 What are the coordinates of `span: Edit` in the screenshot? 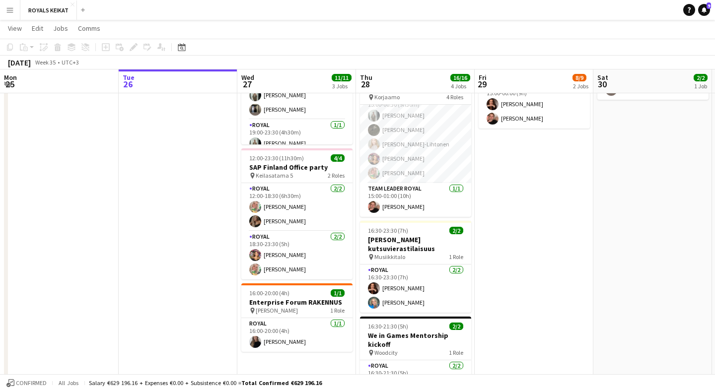 It's located at (37, 28).